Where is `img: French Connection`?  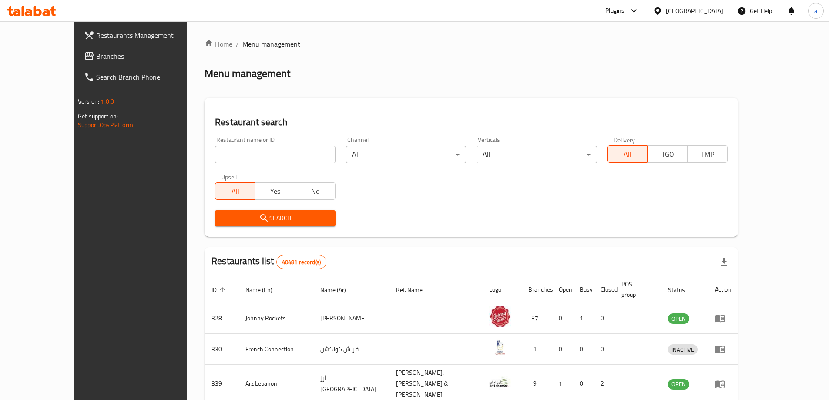 img: French Connection is located at coordinates (500, 347).